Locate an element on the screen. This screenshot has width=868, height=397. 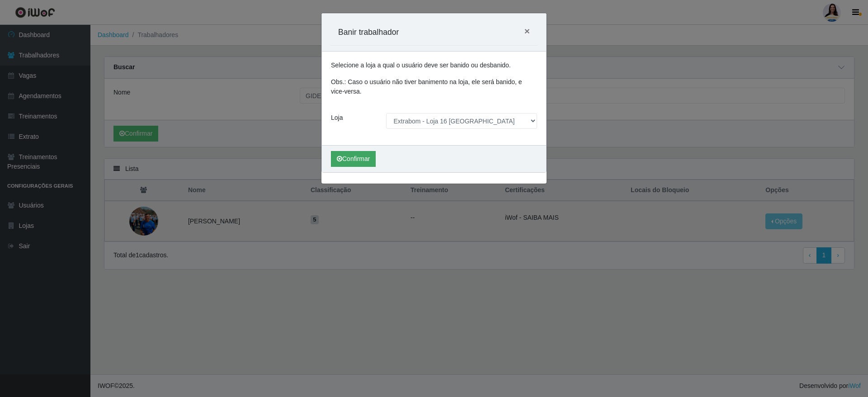
button: Confirmar is located at coordinates (353, 159).